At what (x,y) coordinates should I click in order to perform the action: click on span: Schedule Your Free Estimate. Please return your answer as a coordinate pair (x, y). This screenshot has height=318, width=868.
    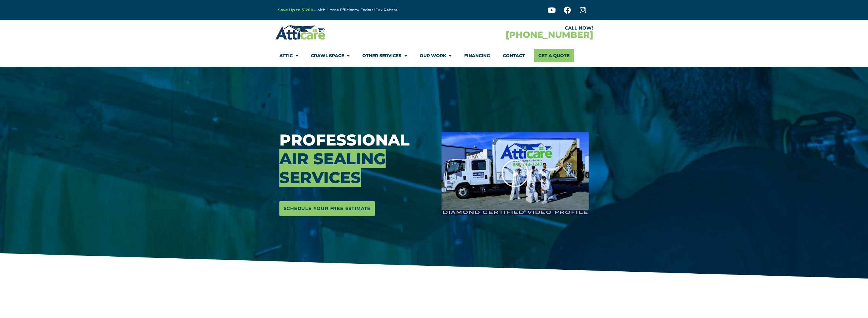
    Looking at the image, I should click on (327, 208).